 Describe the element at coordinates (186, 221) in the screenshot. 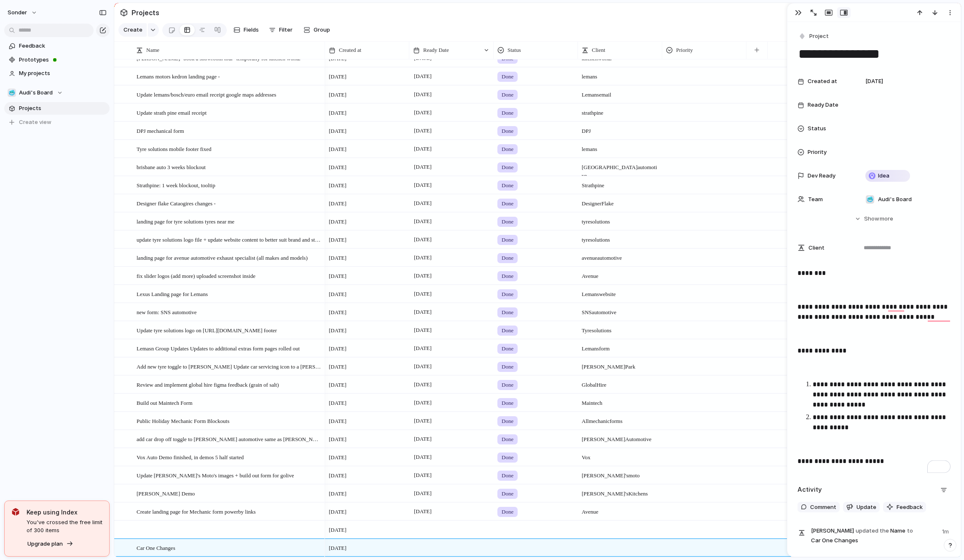

I see `span: landing page for tyre solutions tyres near me` at that location.